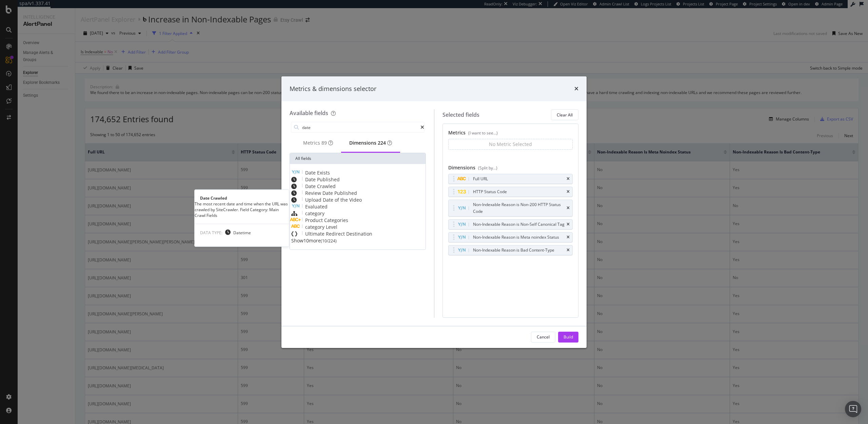 The image size is (868, 424). What do you see at coordinates (337, 199) in the screenshot?
I see `span: of` at bounding box center [337, 199].